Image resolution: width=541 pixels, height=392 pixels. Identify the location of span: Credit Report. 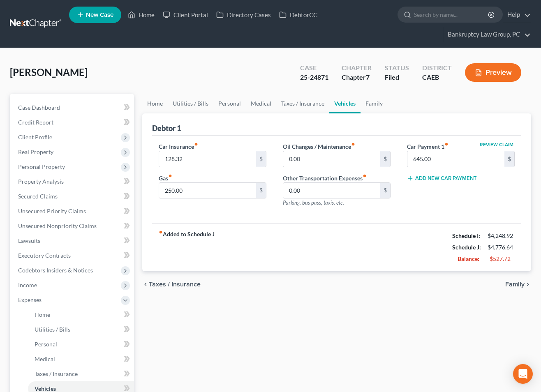
(36, 122).